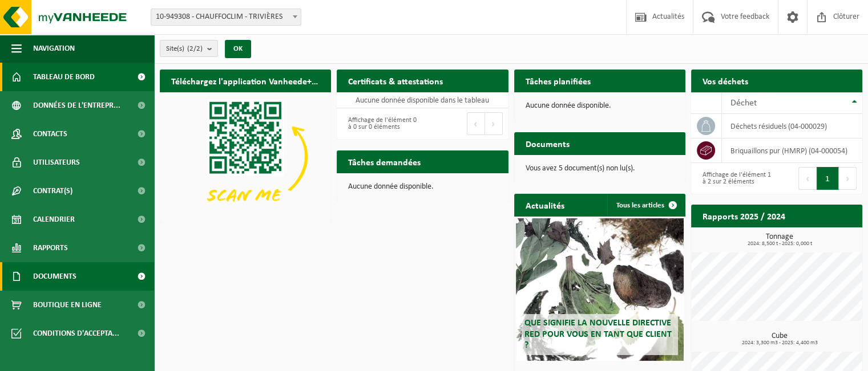 The height and width of the screenshot is (371, 868). Describe the element at coordinates (743, 215) in the screenshot. I see `h2: Rapports 2025 / 2024` at that location.